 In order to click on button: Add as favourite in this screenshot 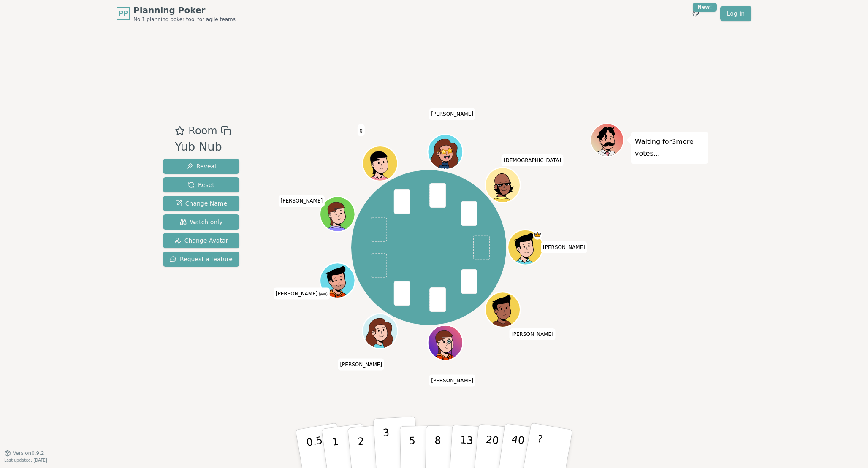, I will do `click(179, 131)`.